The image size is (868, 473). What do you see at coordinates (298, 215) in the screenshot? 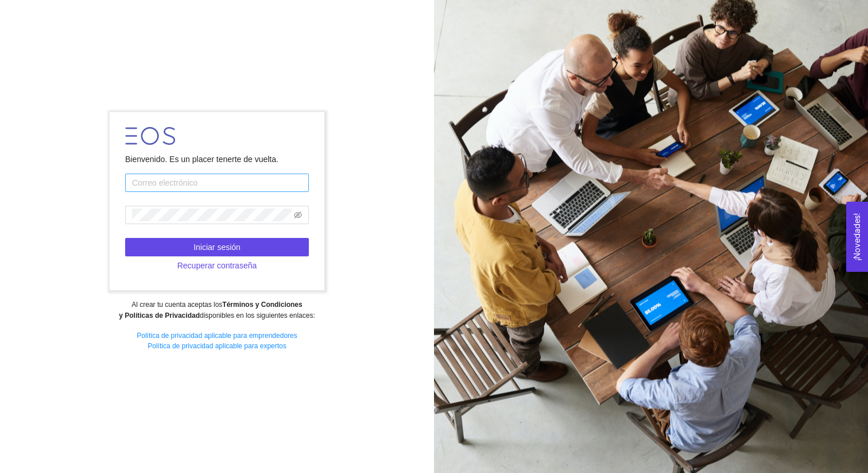
I see `span: eye-invisible` at bounding box center [298, 215].